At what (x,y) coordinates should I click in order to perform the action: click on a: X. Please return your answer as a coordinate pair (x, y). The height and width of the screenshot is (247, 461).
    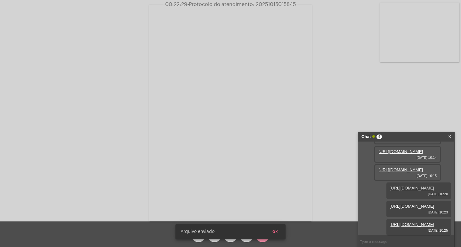
    Looking at the image, I should click on (449, 137).